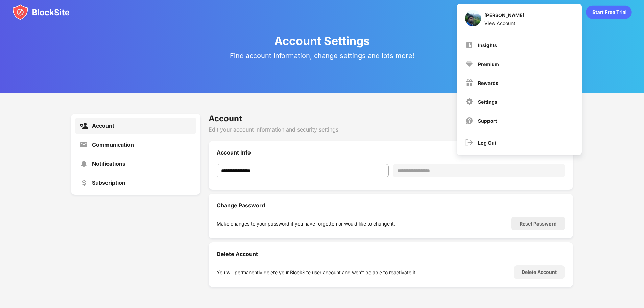  I want to click on img: settings-account-active.svg, so click(84, 126).